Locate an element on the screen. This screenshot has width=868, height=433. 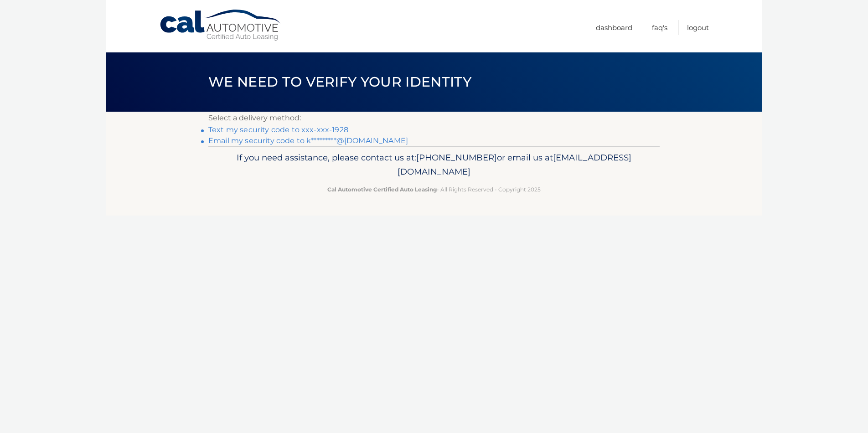
a: Dashboard is located at coordinates (614, 27).